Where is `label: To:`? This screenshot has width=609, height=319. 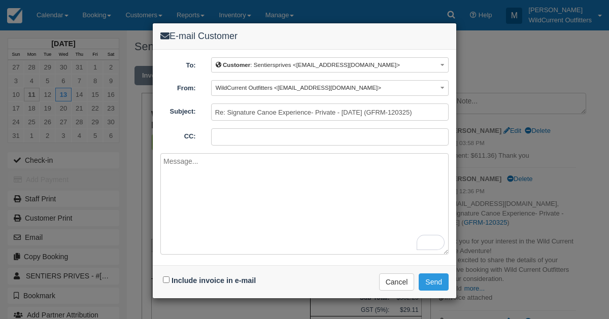
label: To: is located at coordinates (178, 64).